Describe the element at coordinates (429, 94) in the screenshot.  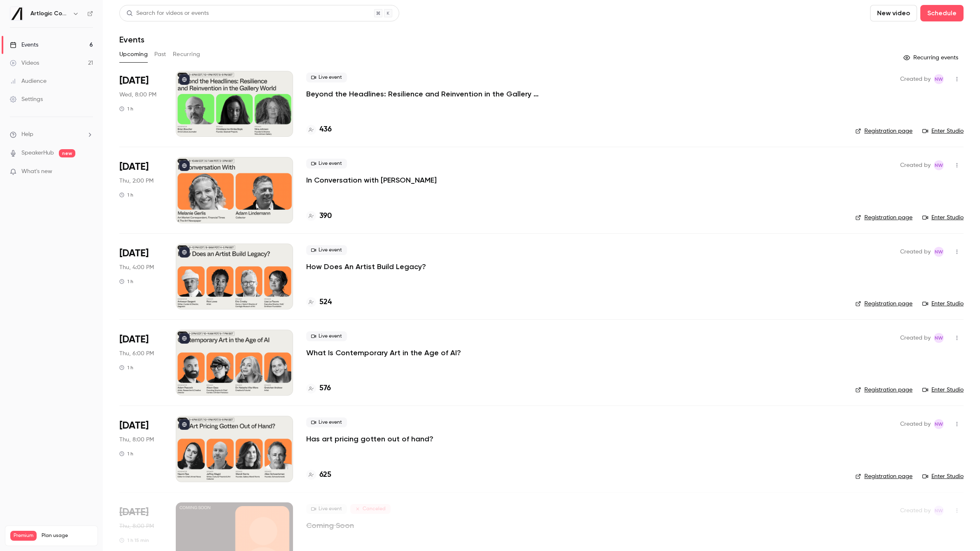
I see `p: Beyond the Headlines: Resilience and Reinvention in the Gallery World` at that location.